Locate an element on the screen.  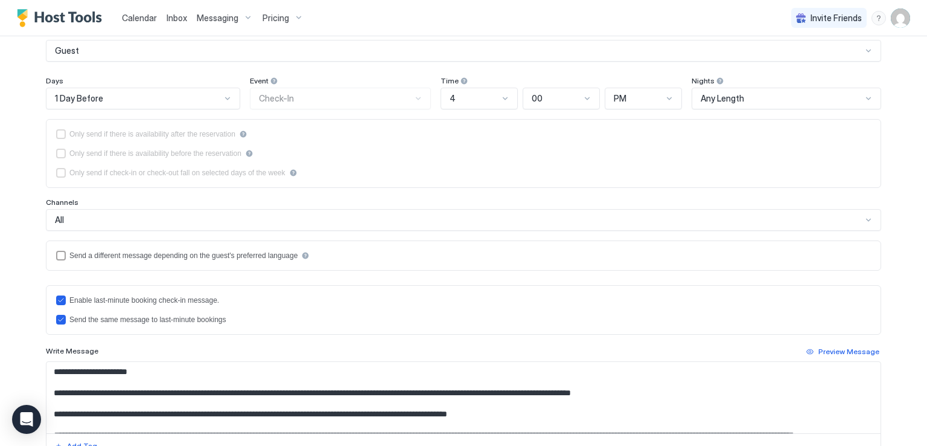
span: 1 Day Before is located at coordinates (79, 98).